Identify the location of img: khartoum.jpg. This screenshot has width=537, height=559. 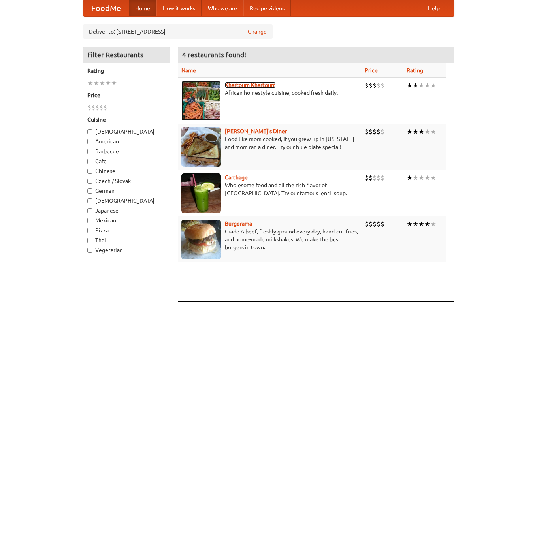
(201, 101).